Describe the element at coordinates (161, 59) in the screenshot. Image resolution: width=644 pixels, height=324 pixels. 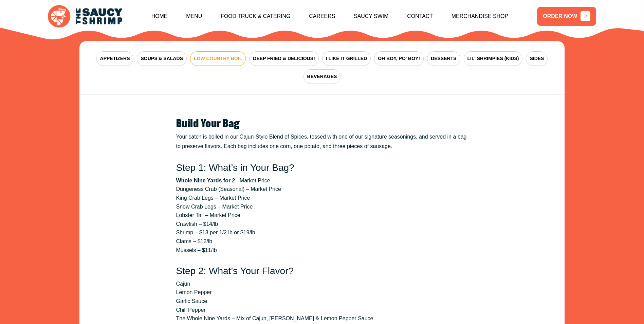
I see `button: SOUPS & SALADS` at that location.